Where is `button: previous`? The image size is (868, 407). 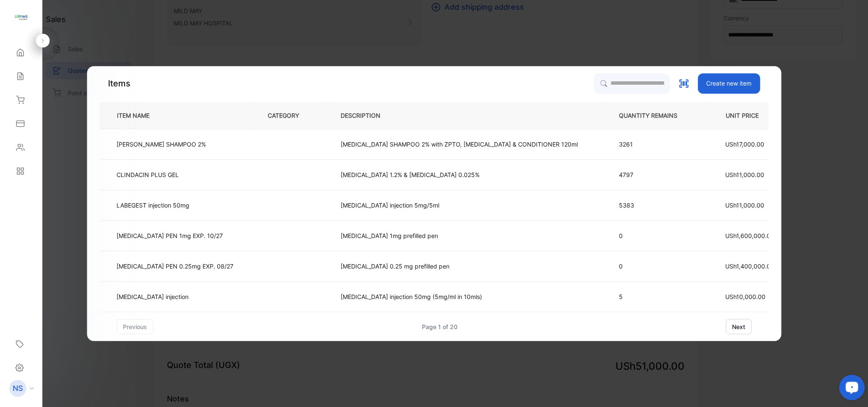 button: previous is located at coordinates (134, 327).